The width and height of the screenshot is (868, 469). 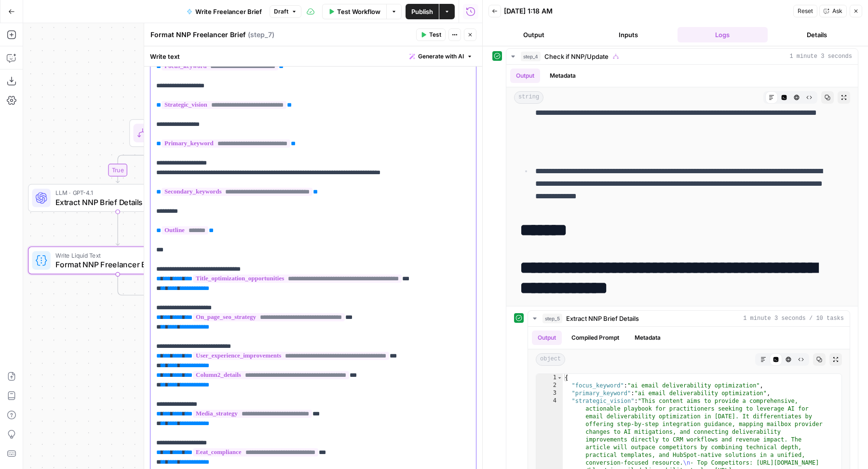 I want to click on button: Publish, so click(x=422, y=12).